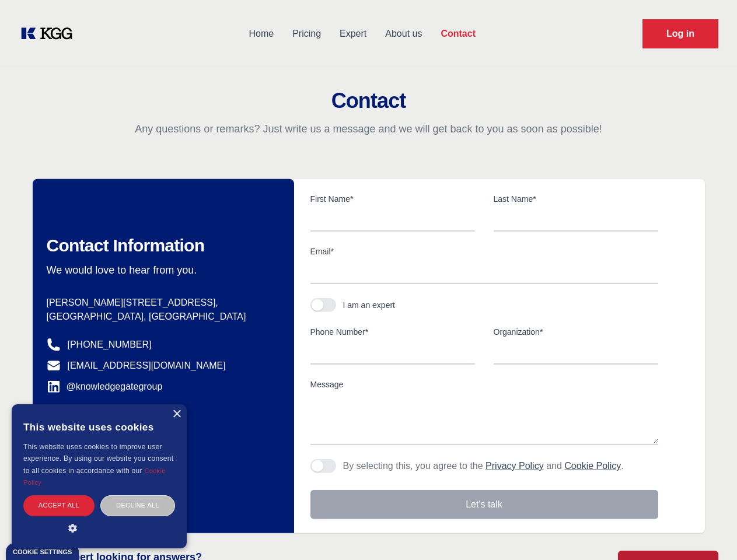 This screenshot has height=560, width=737. I want to click on label: Last Name*, so click(576, 199).